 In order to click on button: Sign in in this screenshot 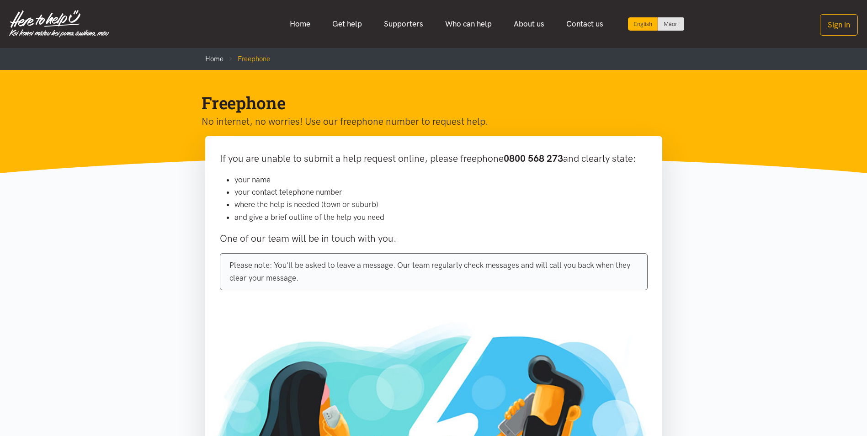, I will do `click(839, 25)`.